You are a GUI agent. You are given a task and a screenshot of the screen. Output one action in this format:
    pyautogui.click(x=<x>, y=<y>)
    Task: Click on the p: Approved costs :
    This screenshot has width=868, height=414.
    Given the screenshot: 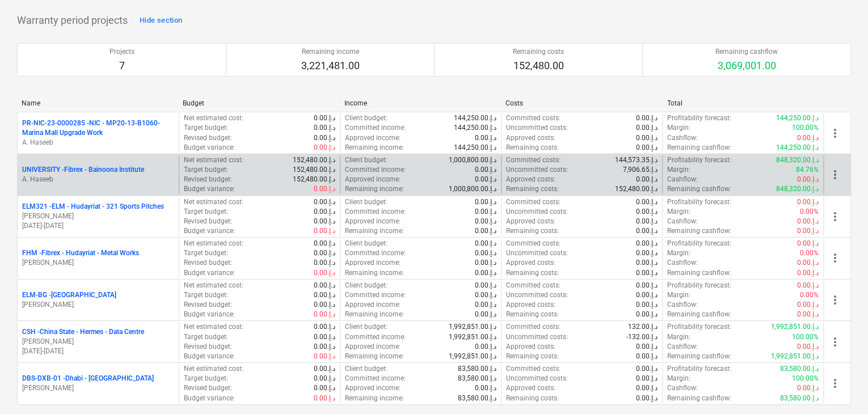 What is the action you would take?
    pyautogui.click(x=531, y=138)
    